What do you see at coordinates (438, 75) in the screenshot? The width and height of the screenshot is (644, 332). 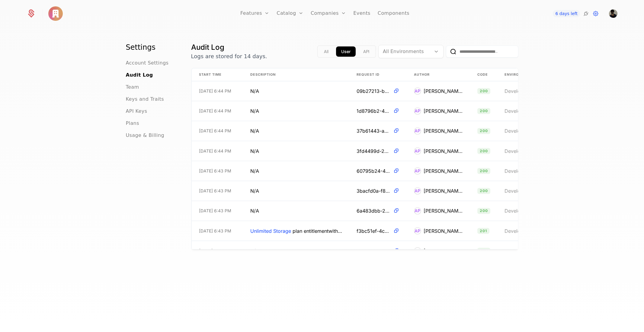 I see `th: Author` at bounding box center [438, 75].